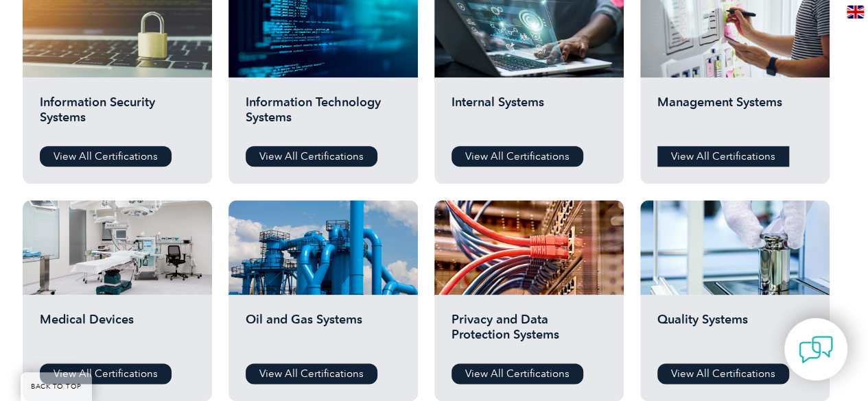 This screenshot has width=868, height=401. I want to click on h2: Internal Systems, so click(529, 115).